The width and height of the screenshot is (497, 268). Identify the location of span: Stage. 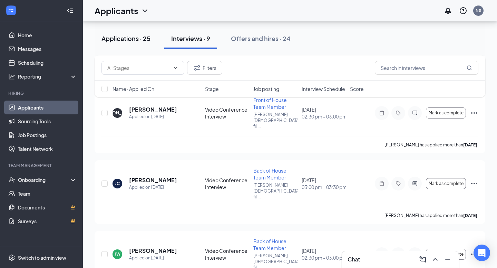
(212, 89).